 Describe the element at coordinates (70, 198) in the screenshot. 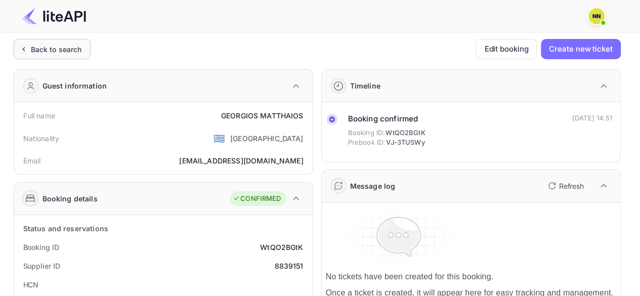

I see `div: Booking details` at that location.